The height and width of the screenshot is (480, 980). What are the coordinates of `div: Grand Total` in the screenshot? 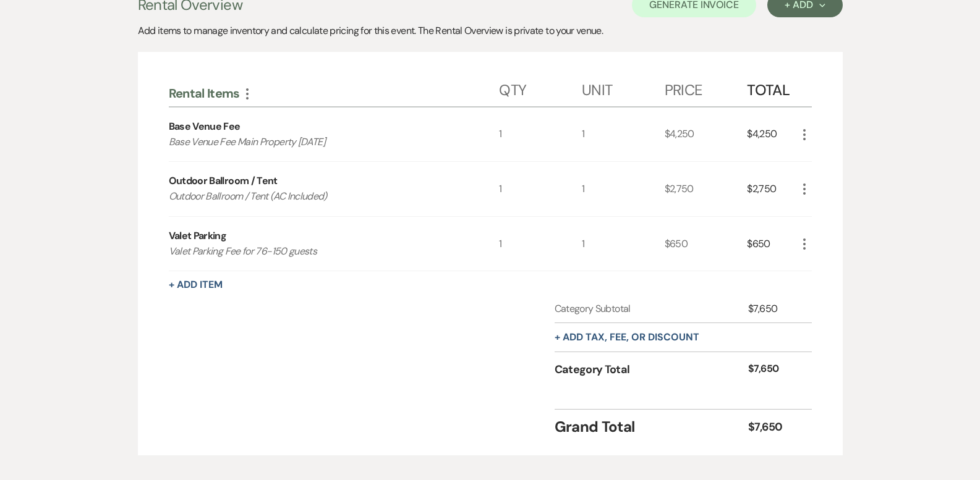 It's located at (652, 427).